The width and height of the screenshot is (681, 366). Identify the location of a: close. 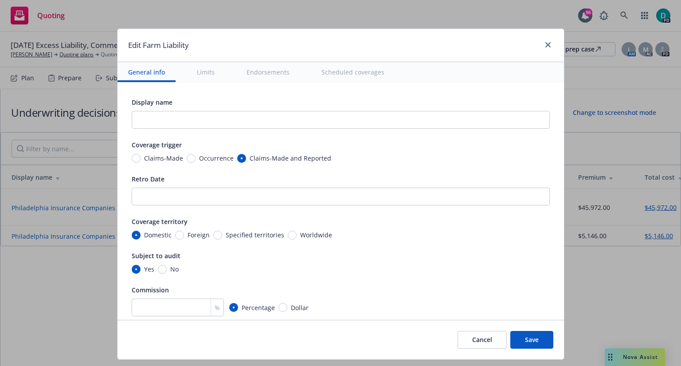
(548, 45).